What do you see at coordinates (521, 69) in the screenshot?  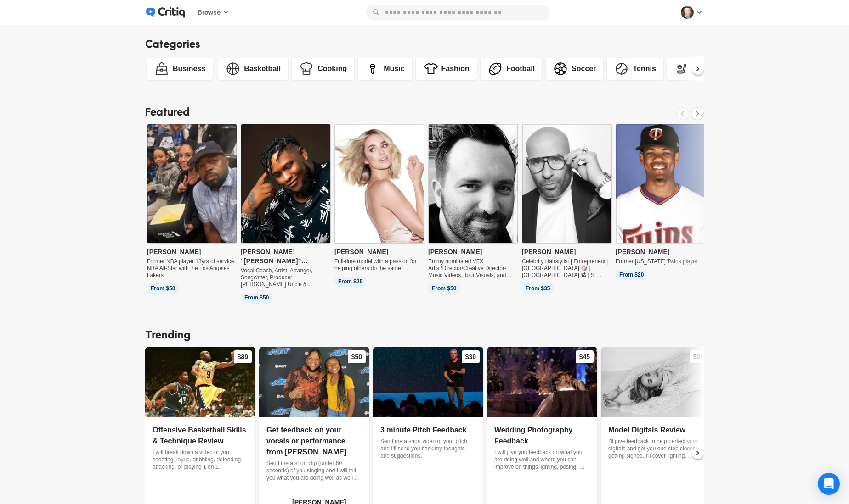 I see `div: Football` at bounding box center [521, 69].